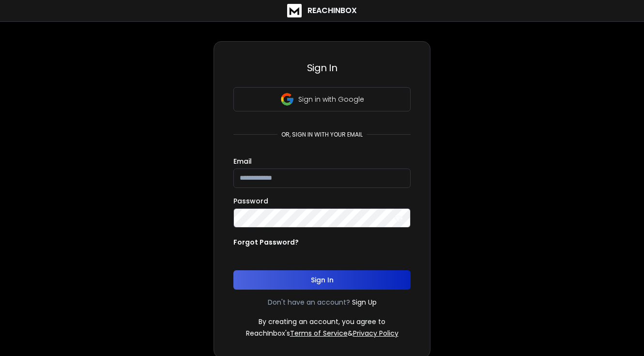 This screenshot has width=644, height=356. I want to click on a: Sign Up, so click(364, 303).